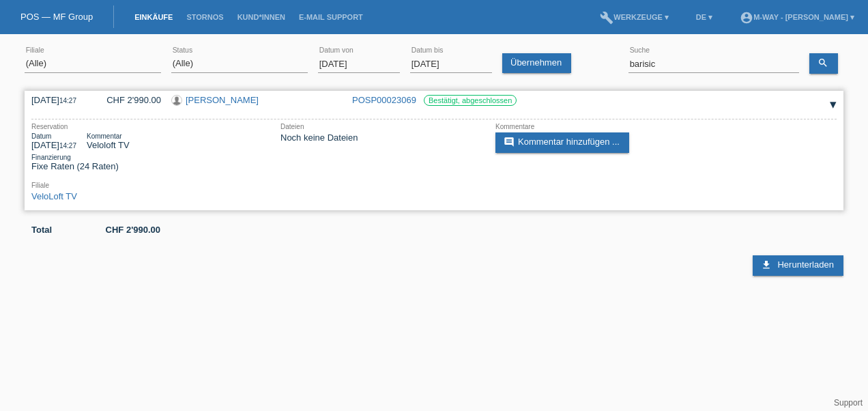 Image resolution: width=868 pixels, height=411 pixels. What do you see at coordinates (824, 63) in the screenshot?
I see `a: search` at bounding box center [824, 63].